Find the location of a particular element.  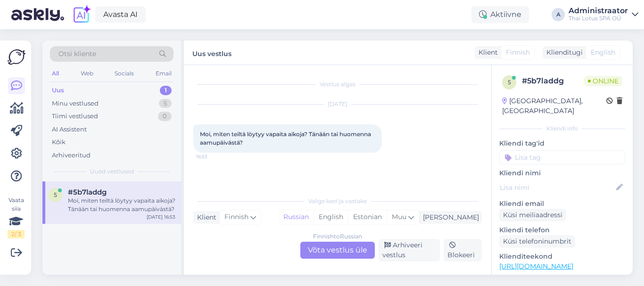

input: Lisa tag is located at coordinates (562, 158).